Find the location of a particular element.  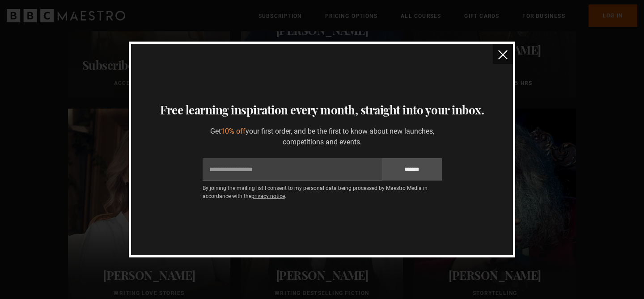

button: close is located at coordinates (503, 54).